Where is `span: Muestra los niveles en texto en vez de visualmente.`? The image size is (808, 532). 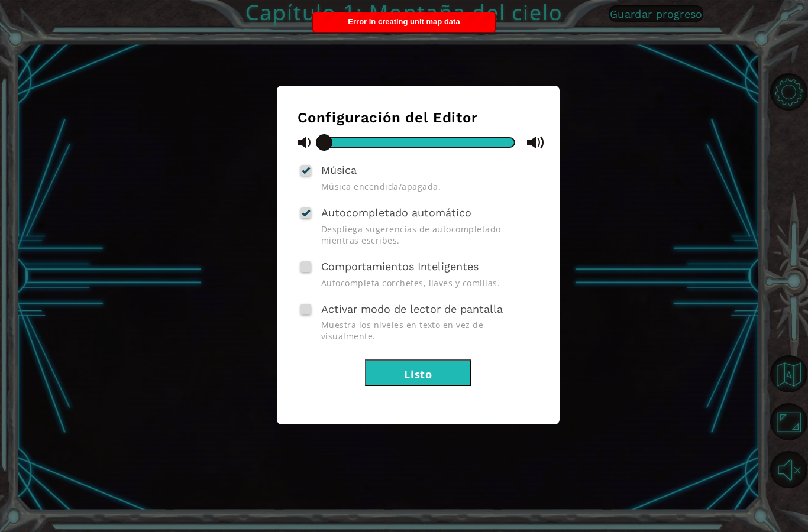 span: Muestra los niveles en texto en vez de visualmente. is located at coordinates (430, 331).